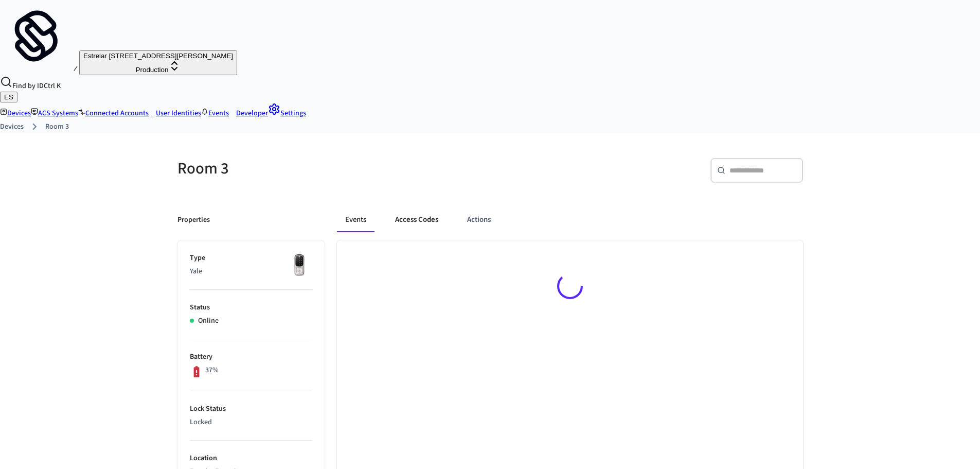 The image size is (980, 469). What do you see at coordinates (570, 220) in the screenshot?
I see `div: ant example` at bounding box center [570, 220].